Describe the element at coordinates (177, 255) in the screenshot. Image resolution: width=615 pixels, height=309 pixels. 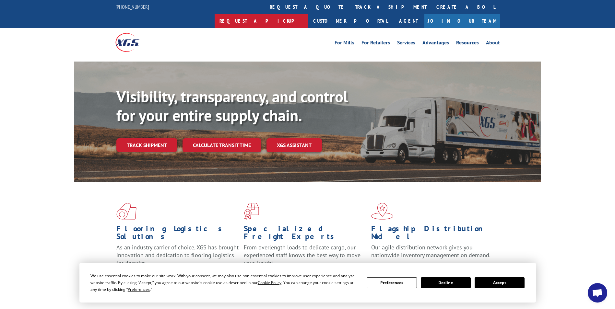
I see `span: As an industry carrier of choice, XGS has brought innovation and dedication to flooring logistics...` at that location.